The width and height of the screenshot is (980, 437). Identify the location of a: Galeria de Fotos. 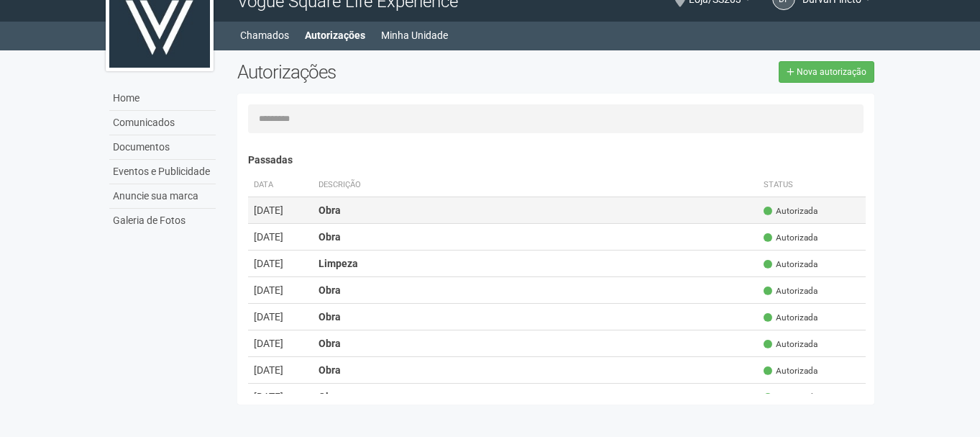
(162, 220).